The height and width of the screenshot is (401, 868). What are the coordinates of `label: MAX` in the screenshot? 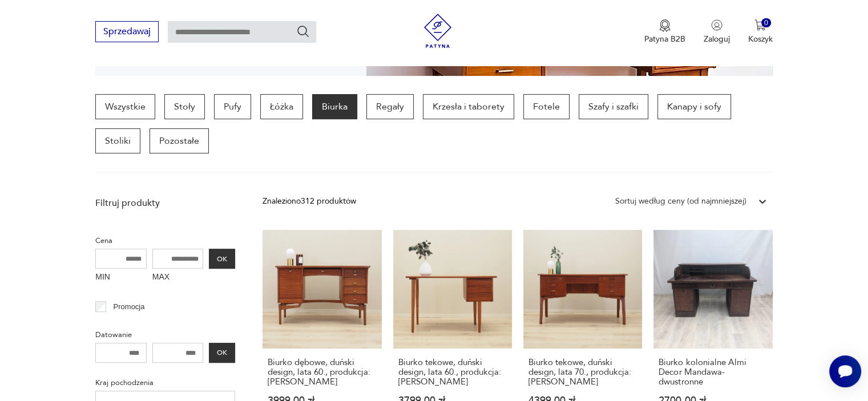 It's located at (178, 278).